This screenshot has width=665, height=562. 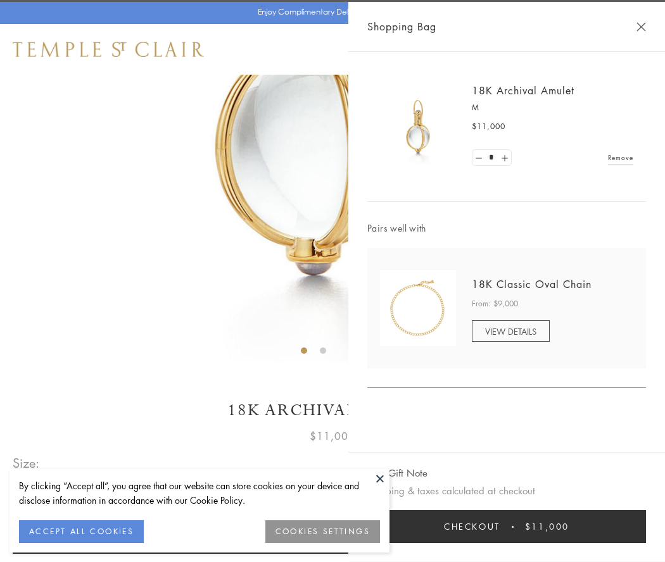 I want to click on span: Shopping Bag, so click(x=401, y=27).